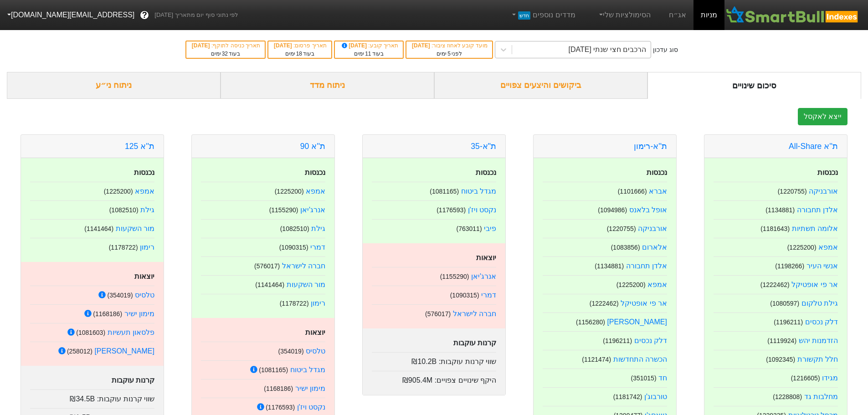  Describe the element at coordinates (658, 191) in the screenshot. I see `a: אברא` at that location.